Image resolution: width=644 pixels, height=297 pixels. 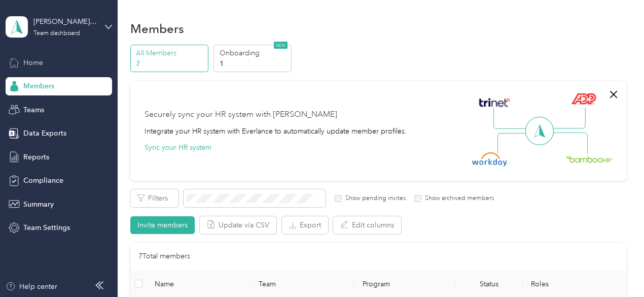 What do you see at coordinates (36, 157) in the screenshot?
I see `span: Reports` at bounding box center [36, 157].